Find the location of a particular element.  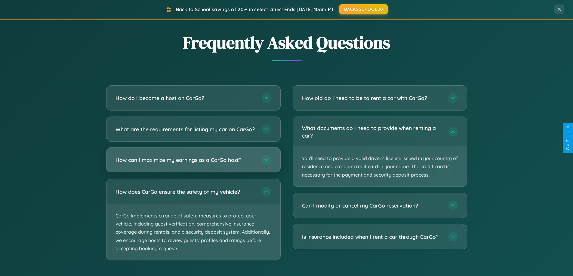

h3: How does CarGo ensure the safety of my vehicle? is located at coordinates (186, 192).